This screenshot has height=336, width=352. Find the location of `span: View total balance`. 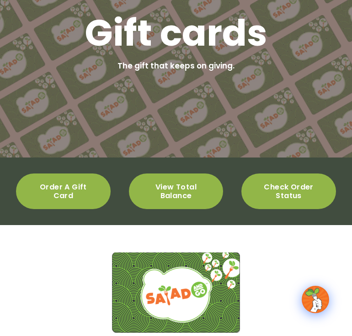

span: View total balance is located at coordinates (176, 191).